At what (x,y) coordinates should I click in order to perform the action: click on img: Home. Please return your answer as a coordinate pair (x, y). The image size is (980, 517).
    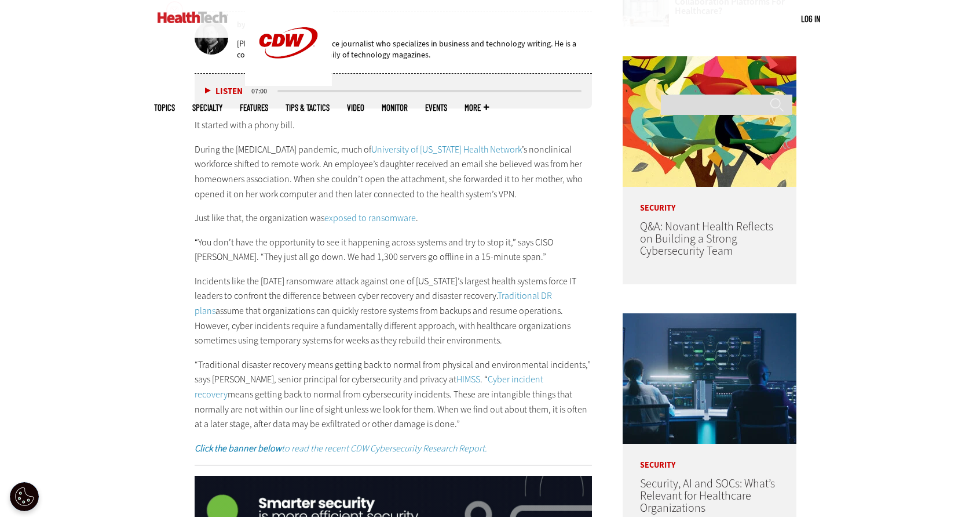
    Looking at the image, I should click on (192, 18).